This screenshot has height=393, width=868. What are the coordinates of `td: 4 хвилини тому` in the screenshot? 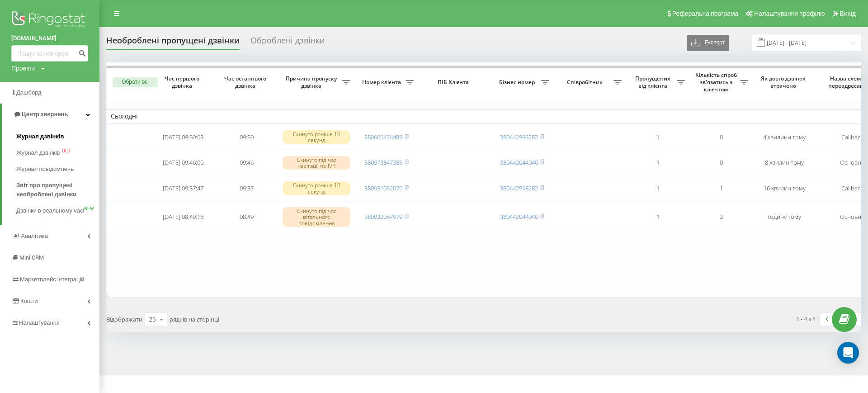 It's located at (784, 137).